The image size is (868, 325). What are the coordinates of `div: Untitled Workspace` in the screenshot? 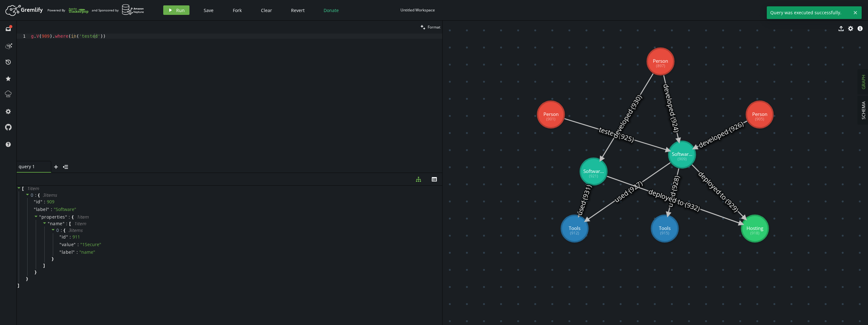 It's located at (417, 10).